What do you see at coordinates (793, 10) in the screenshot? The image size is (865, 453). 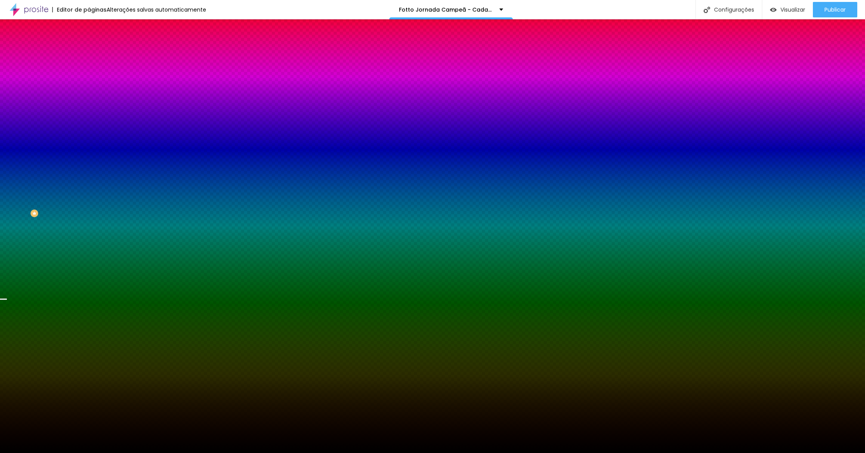 I see `span: Visualizar` at bounding box center [793, 10].